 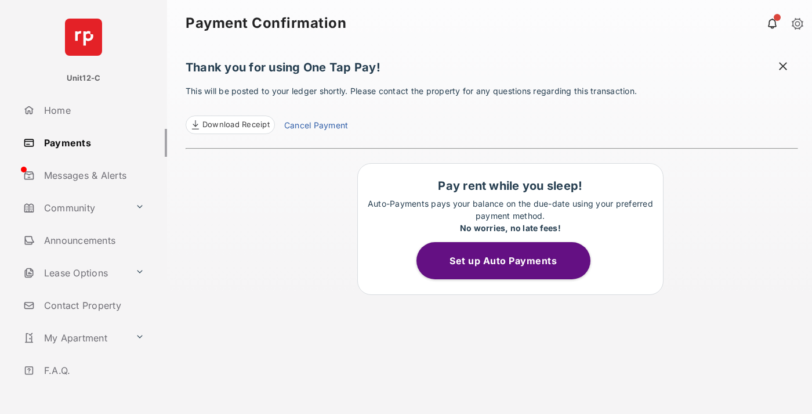 What do you see at coordinates (84, 37) in the screenshot?
I see `img: svg+xml;base64,PHN2ZyB4bWxucz0iaHR0cDovL3d3dy53My5vcmcvMjAwMC9zdmciIHdpZHRoPSI2NCIgaGVpZ2h0PSI2NC...` at bounding box center [84, 37].